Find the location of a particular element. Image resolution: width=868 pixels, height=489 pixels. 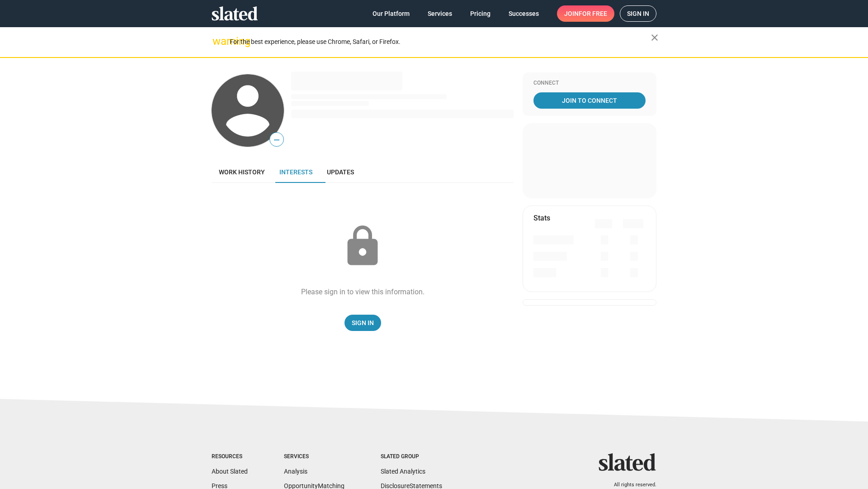

span: for free is located at coordinates (593, 14).